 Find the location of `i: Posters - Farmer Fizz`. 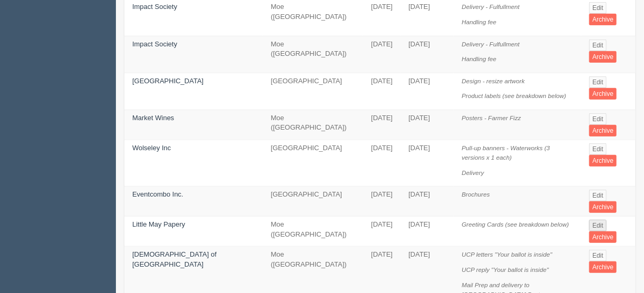

i: Posters - Farmer Fizz is located at coordinates (491, 117).